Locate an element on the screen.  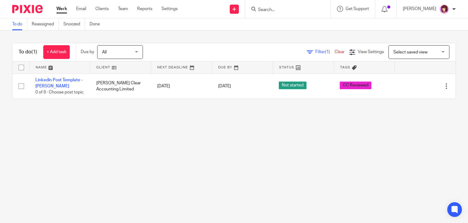
span: 0 of 6 · Choose post topic is located at coordinates (59, 92).